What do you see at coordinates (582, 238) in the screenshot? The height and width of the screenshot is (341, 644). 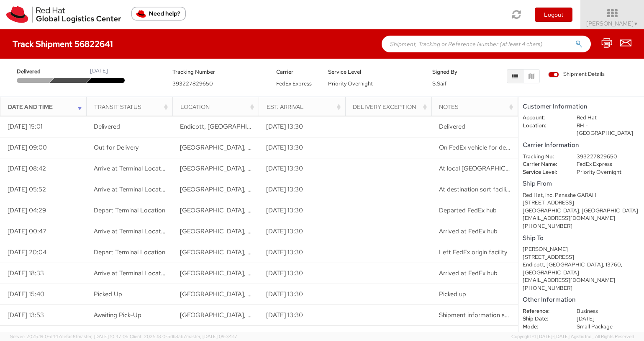 I see `h5: Ship To` at bounding box center [582, 238].